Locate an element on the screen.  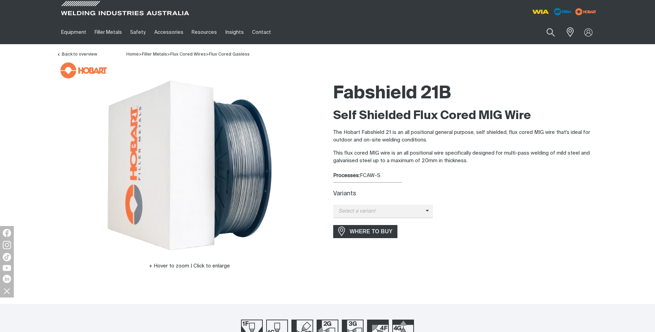
img: hide socials is located at coordinates (7, 291).